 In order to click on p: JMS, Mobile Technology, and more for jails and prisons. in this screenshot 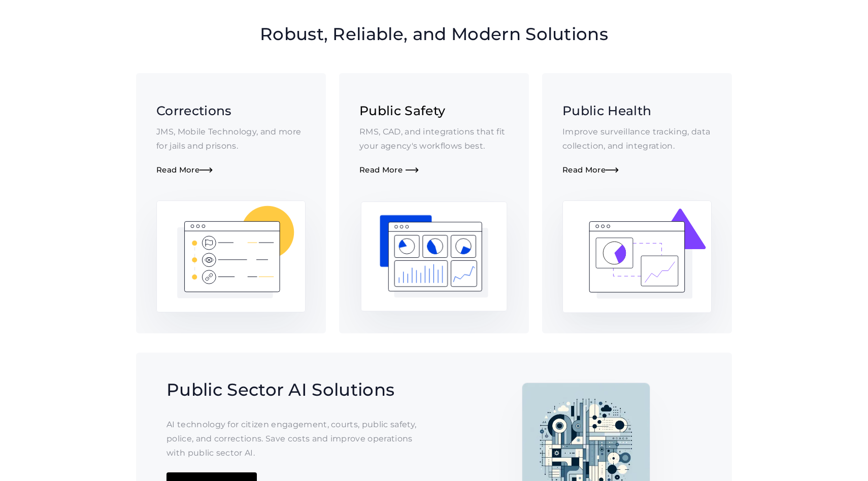, I will do `click(231, 139)`.